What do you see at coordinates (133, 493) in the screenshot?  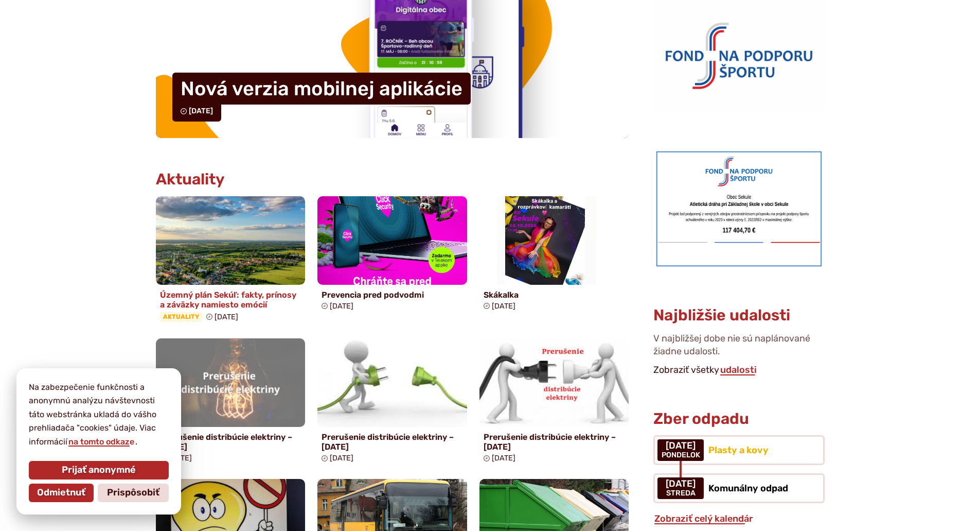 I see `button: Prispôsobiť` at bounding box center [133, 493].